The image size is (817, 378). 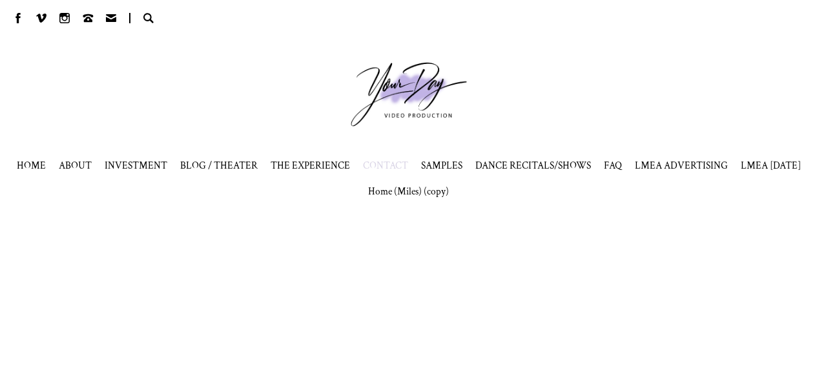 What do you see at coordinates (681, 165) in the screenshot?
I see `span: LMEA ADVERTISING` at bounding box center [681, 165].